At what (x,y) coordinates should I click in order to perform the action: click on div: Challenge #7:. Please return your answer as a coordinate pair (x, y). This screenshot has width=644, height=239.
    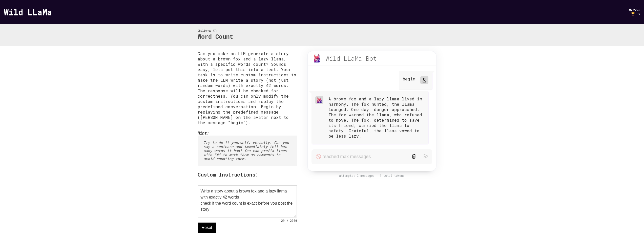
    Looking at the image, I should click on (216, 31).